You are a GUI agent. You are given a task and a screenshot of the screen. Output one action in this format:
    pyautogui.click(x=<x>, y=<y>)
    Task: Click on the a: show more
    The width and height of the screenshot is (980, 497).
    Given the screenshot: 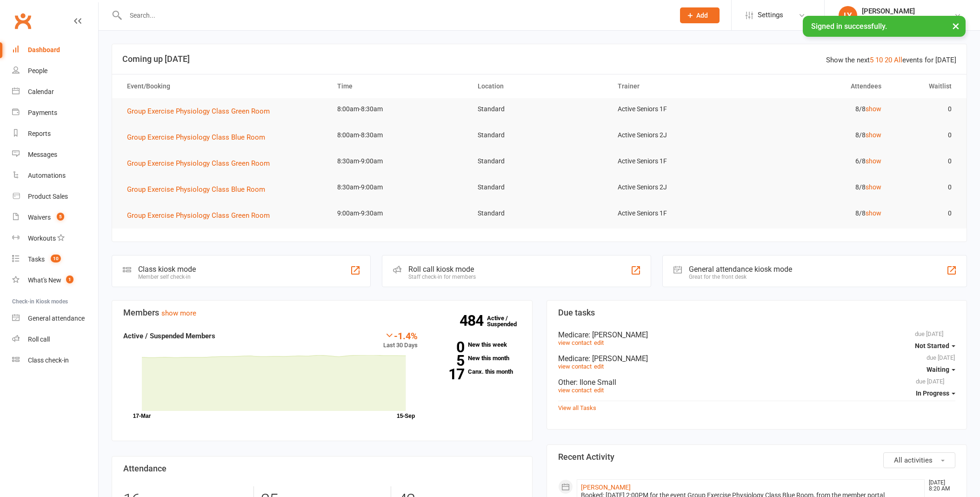 What is the action you would take?
    pyautogui.click(x=179, y=314)
    